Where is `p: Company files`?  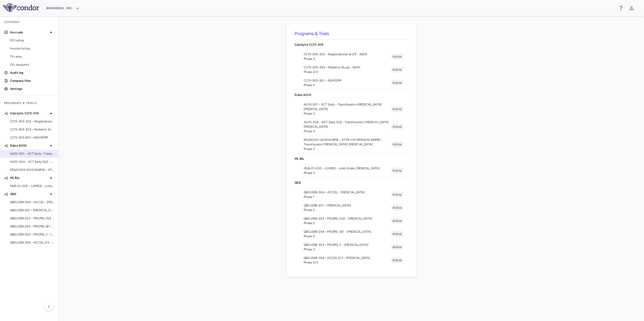
p: Company files is located at coordinates (32, 81).